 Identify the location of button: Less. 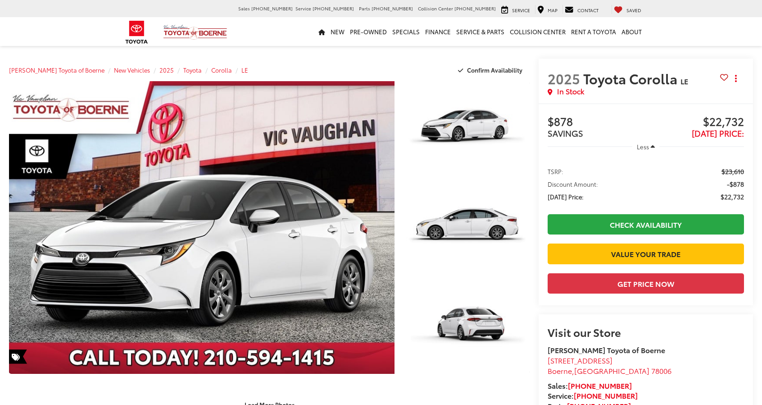
(646, 146).